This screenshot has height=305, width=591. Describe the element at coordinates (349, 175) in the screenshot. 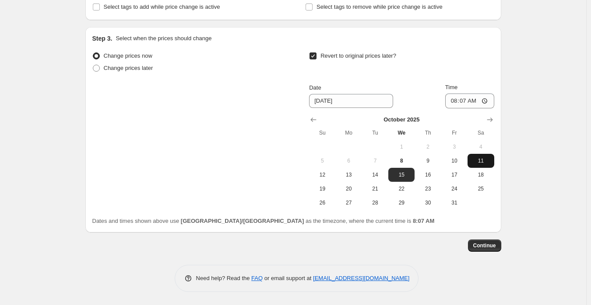

I see `span: 13` at that location.